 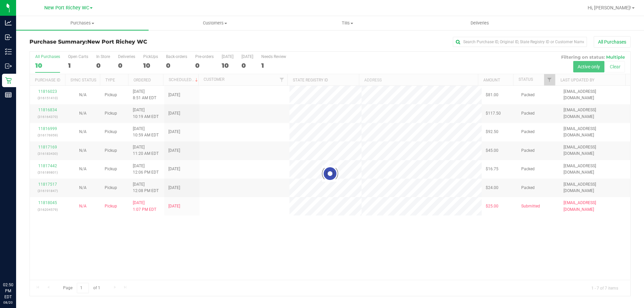 What do you see at coordinates (480, 23) in the screenshot?
I see `a: Deliveries` at bounding box center [480, 23].